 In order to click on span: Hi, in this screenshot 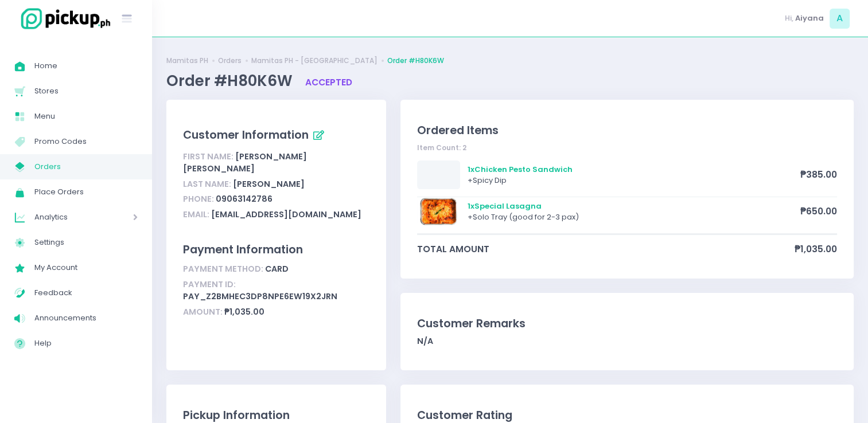, I will do `click(789, 18)`.